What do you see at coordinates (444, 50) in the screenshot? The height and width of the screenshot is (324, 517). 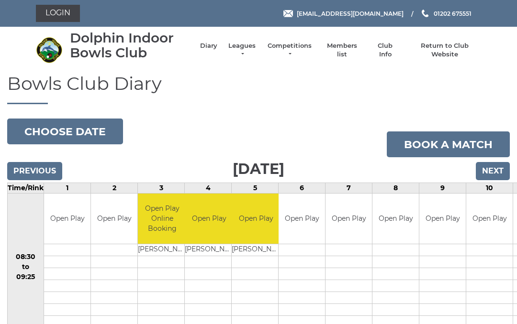 I see `a: Return to Club Website` at bounding box center [444, 50].